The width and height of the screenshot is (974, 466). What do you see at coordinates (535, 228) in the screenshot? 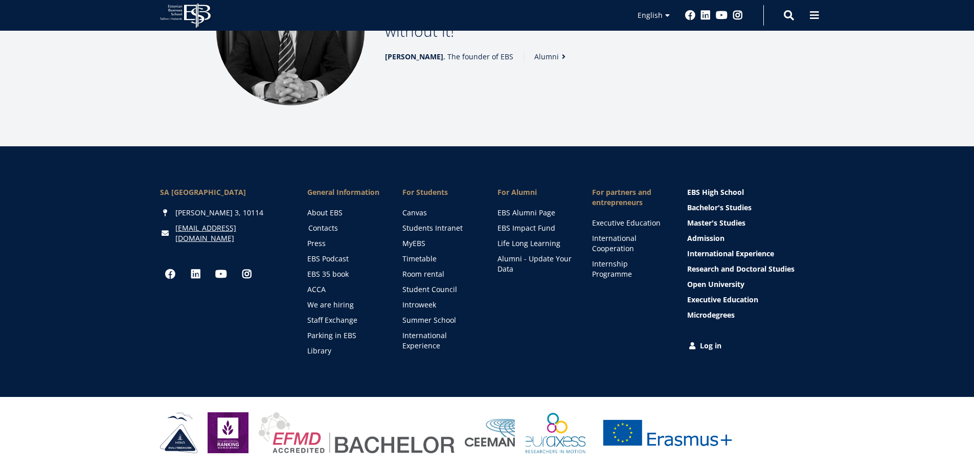
I see `a: EBS Impact Fund` at bounding box center [535, 228].